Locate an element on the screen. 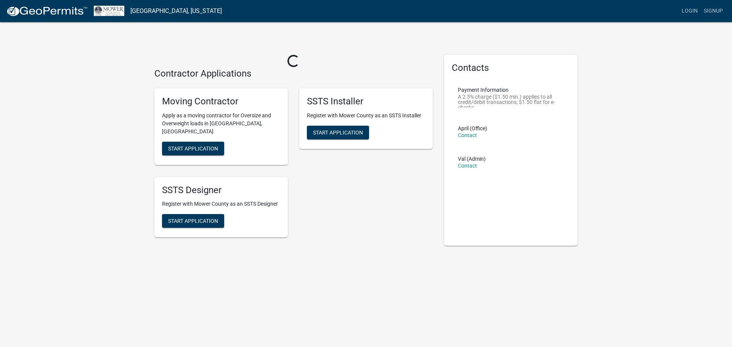 This screenshot has height=347, width=732. h5: Moving Contractor is located at coordinates (221, 101).